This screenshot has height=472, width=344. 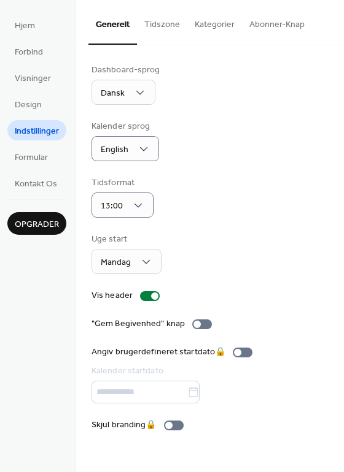 I want to click on a: Formular, so click(x=31, y=156).